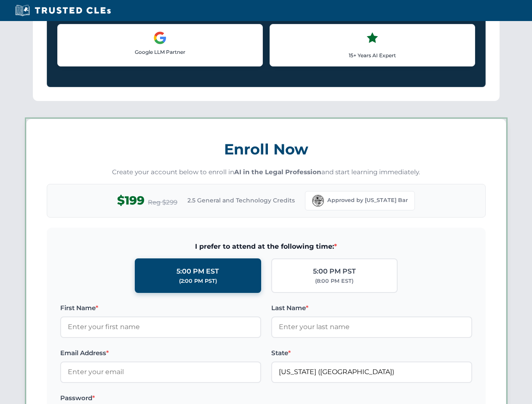 The width and height of the screenshot is (532, 404). I want to click on span: $199, so click(131, 200).